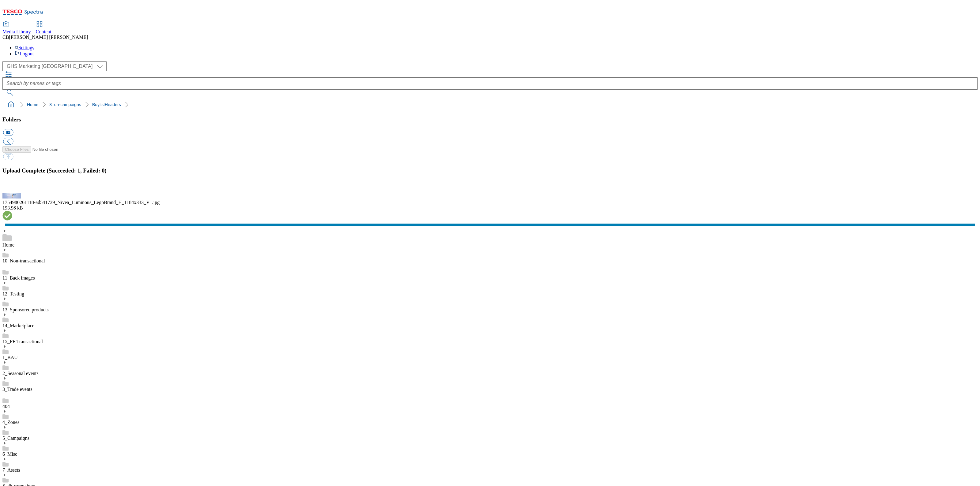 Image resolution: width=980 pixels, height=486 pixels. I want to click on a: 5_Campaigns, so click(16, 439).